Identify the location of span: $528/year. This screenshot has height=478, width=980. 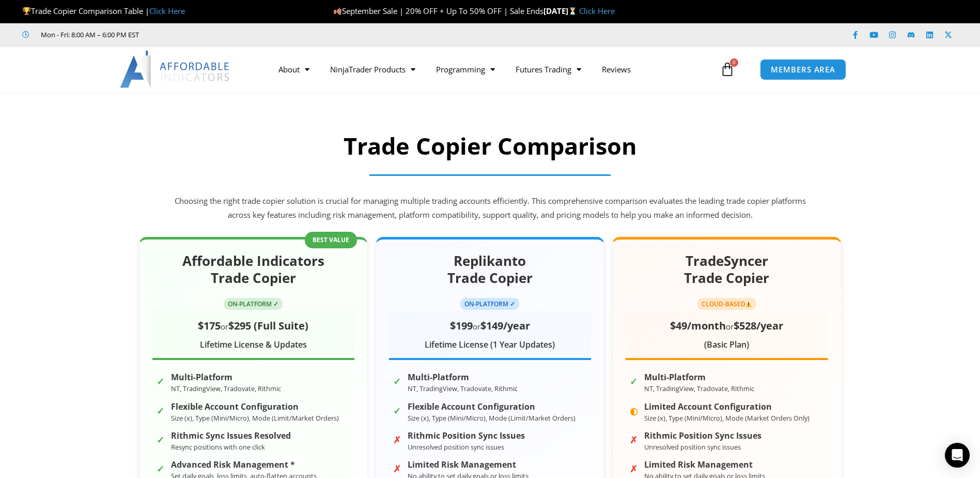
(758, 325).